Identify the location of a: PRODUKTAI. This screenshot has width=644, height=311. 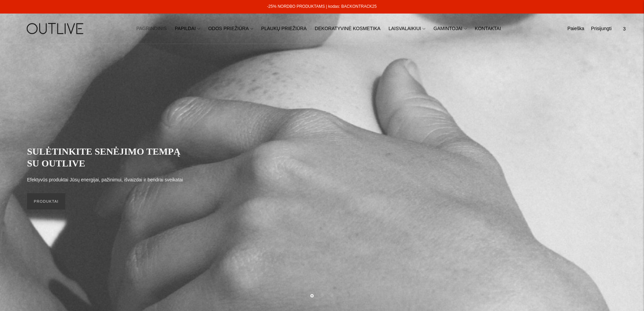
(46, 201).